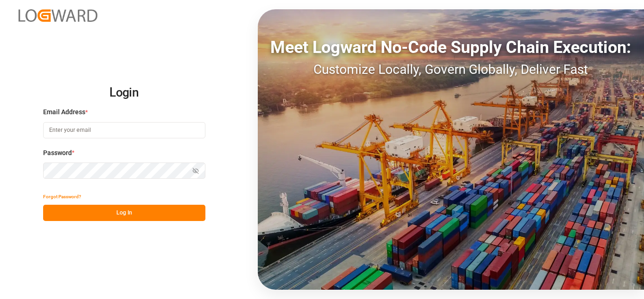 Image resolution: width=644 pixels, height=299 pixels. Describe the element at coordinates (451, 47) in the screenshot. I see `div: Meet Logward No-Code Supply Chain Execution:` at that location.